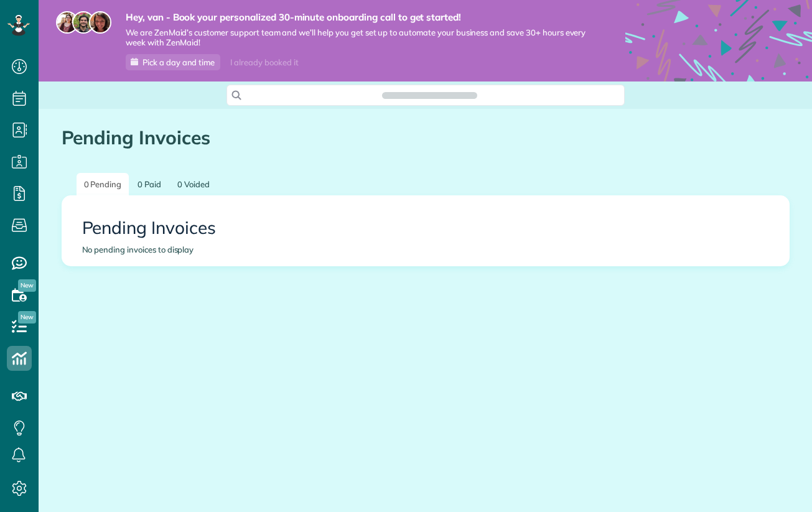 The width and height of the screenshot is (812, 512). Describe the element at coordinates (178, 63) in the screenshot. I see `span: Pick a day and time` at that location.